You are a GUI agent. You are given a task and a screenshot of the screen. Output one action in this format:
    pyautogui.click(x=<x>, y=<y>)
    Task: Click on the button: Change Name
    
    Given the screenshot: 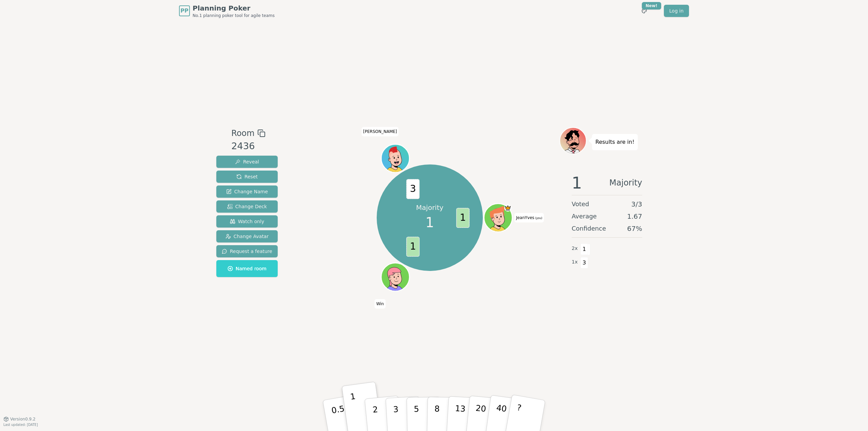 What is the action you would take?
    pyautogui.click(x=247, y=191)
    